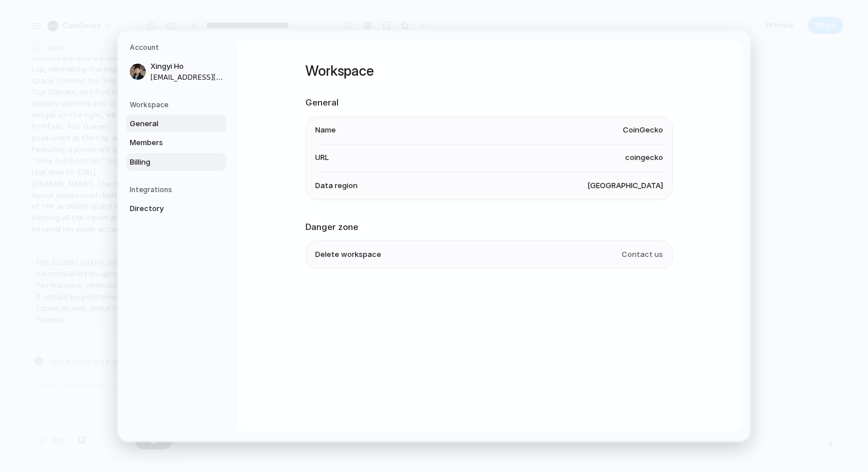 The width and height of the screenshot is (868, 472). Describe the element at coordinates (643, 130) in the screenshot. I see `span: CoinGecko` at that location.